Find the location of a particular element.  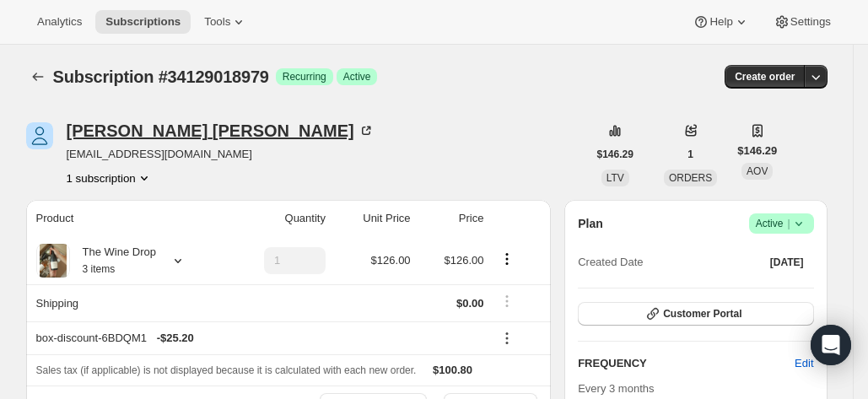

button: Customer Portal is located at coordinates (695, 314).